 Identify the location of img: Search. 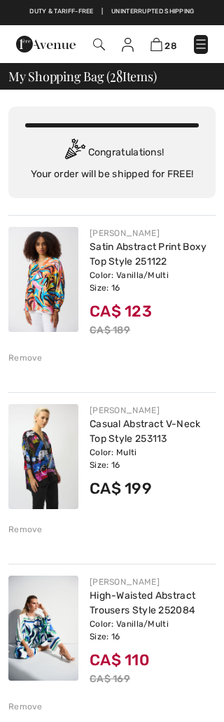
(99, 44).